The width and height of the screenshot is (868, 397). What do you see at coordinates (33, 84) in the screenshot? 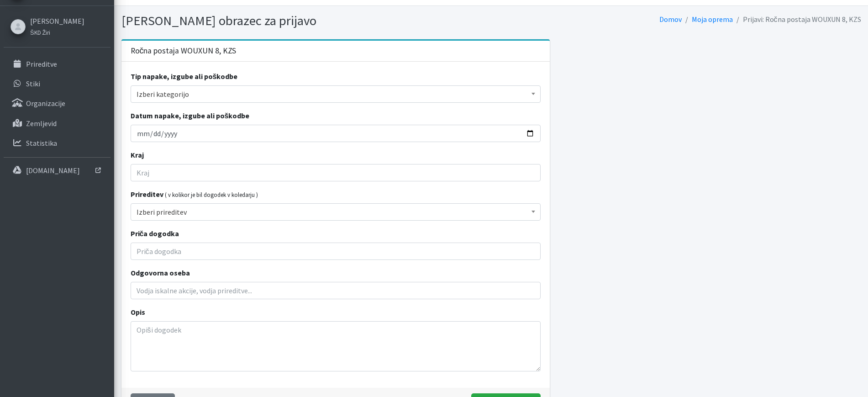
I see `p: Stiki` at bounding box center [33, 84].